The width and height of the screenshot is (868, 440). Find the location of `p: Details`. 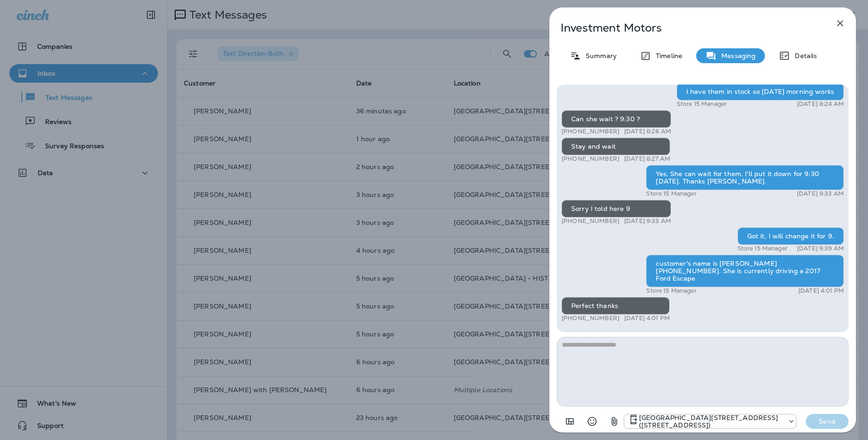

p: Details is located at coordinates (803, 56).